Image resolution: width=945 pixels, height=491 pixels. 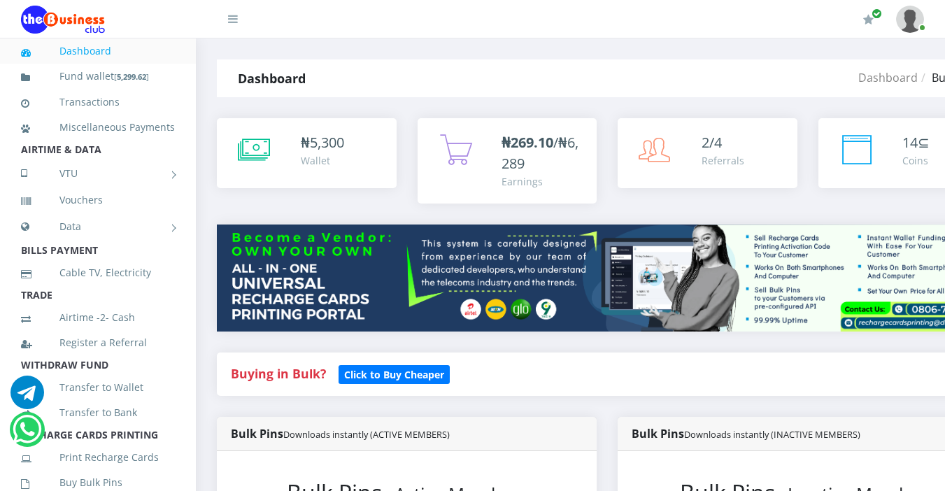 I want to click on a: 2/4 Referrals, so click(x=707, y=153).